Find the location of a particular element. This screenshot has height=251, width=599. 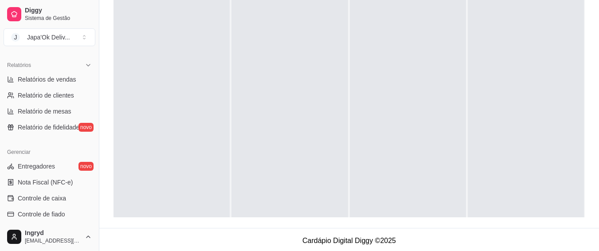

span: Nota Fiscal (NFC-e) is located at coordinates (45, 182).